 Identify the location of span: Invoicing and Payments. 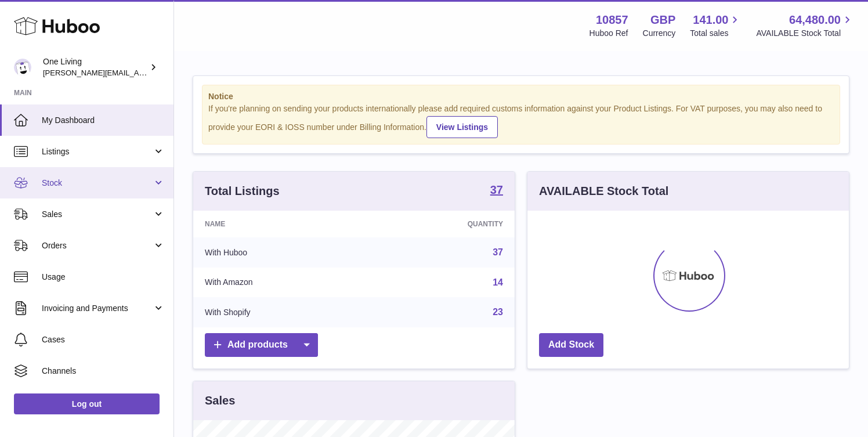
(97, 308).